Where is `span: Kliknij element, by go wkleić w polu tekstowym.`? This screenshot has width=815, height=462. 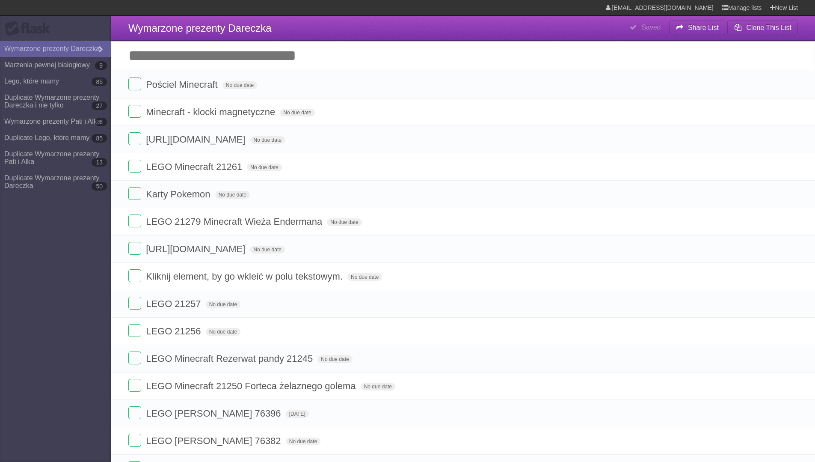 span: Kliknij element, by go wkleić w polu tekstowym. is located at coordinates (245, 276).